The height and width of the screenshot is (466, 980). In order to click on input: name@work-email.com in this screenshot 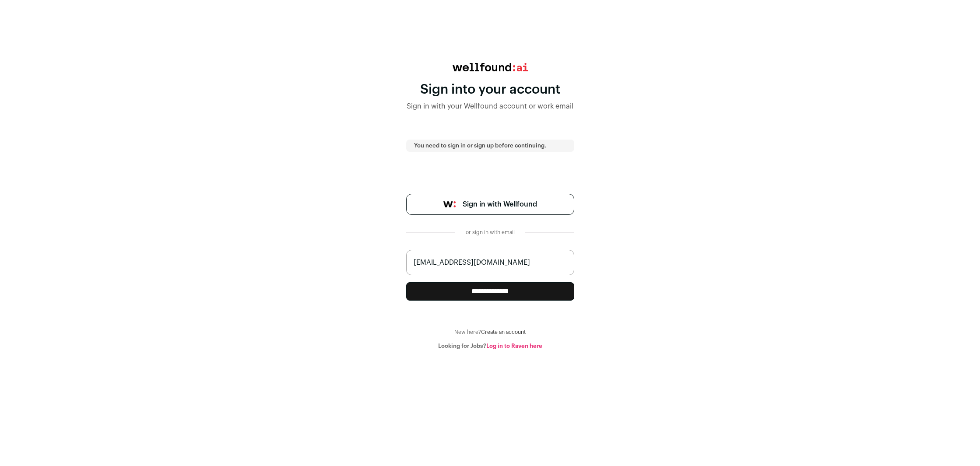, I will do `click(490, 262)`.